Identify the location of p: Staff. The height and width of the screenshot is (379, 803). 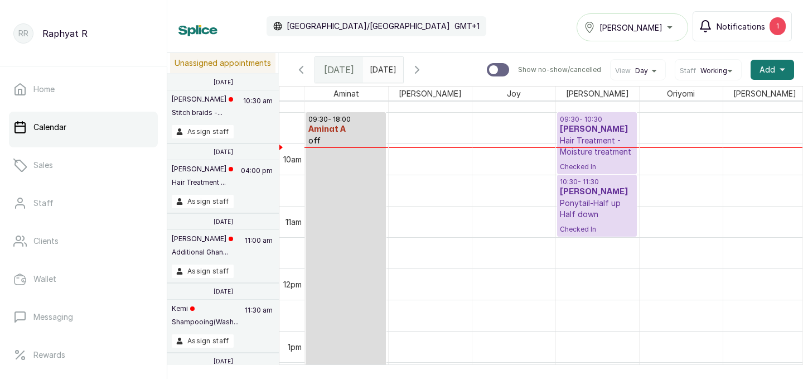
(44, 203).